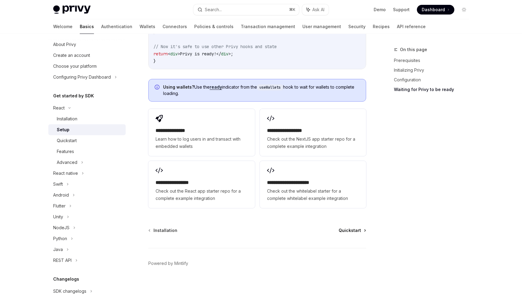  I want to click on a: Welcome, so click(63, 27).